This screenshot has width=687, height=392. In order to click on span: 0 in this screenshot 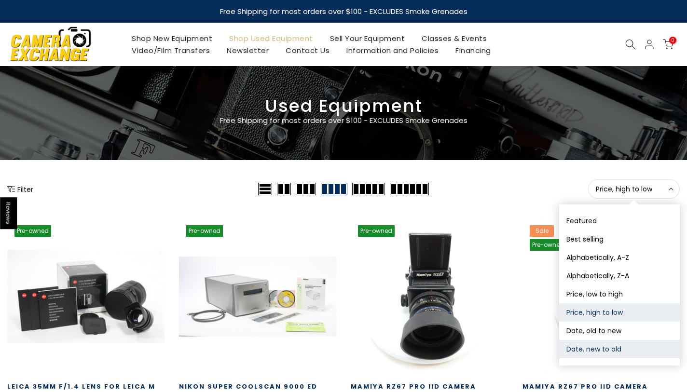, I will do `click(673, 40)`.